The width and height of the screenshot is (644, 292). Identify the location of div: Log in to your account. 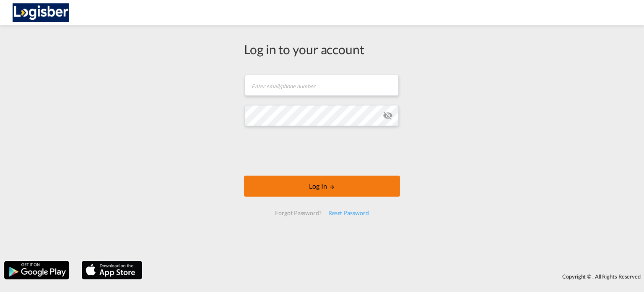
(322, 49).